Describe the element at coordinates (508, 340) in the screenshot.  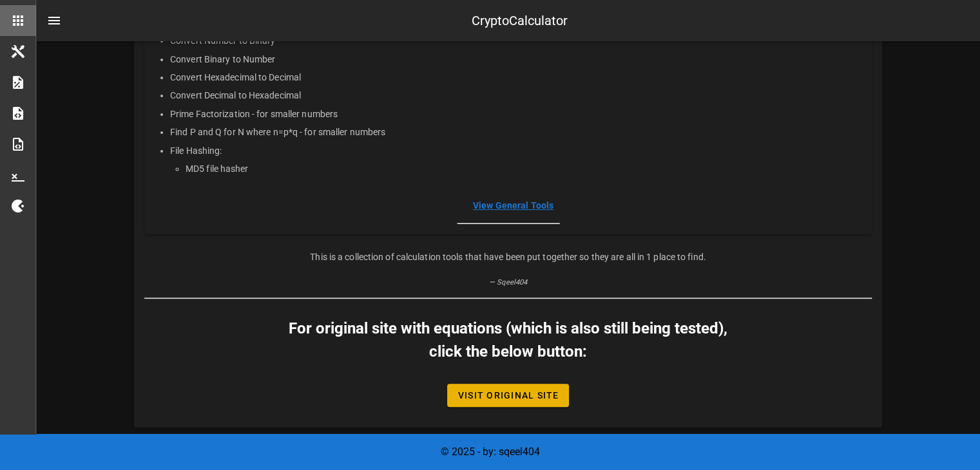
I see `h2: For original site with equations (which is also still being tested), click the below button:` at that location.